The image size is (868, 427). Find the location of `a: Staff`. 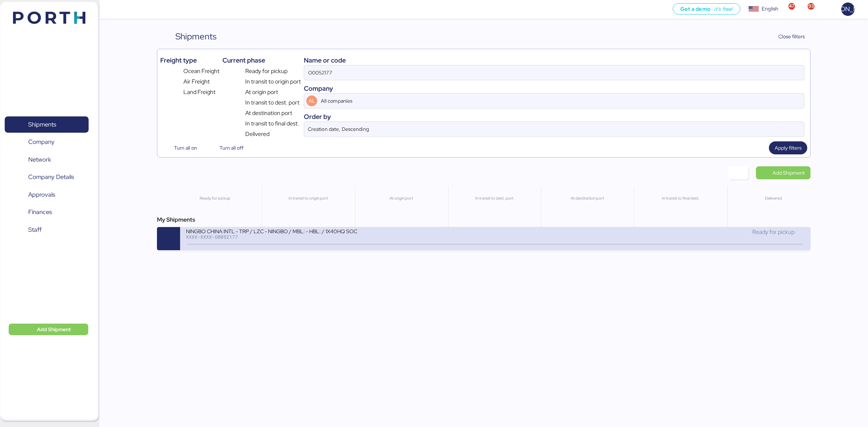

a: Staff is located at coordinates (46, 230).